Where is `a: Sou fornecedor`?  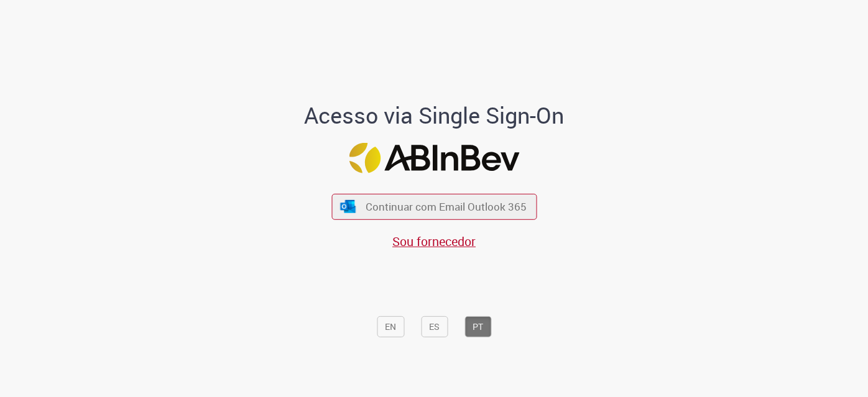 a: Sou fornecedor is located at coordinates (434, 241).